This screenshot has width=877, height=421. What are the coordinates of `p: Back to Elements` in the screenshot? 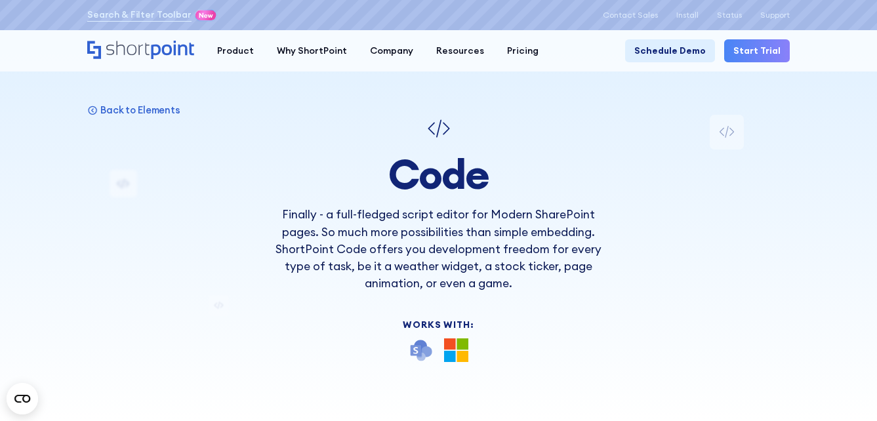 It's located at (140, 109).